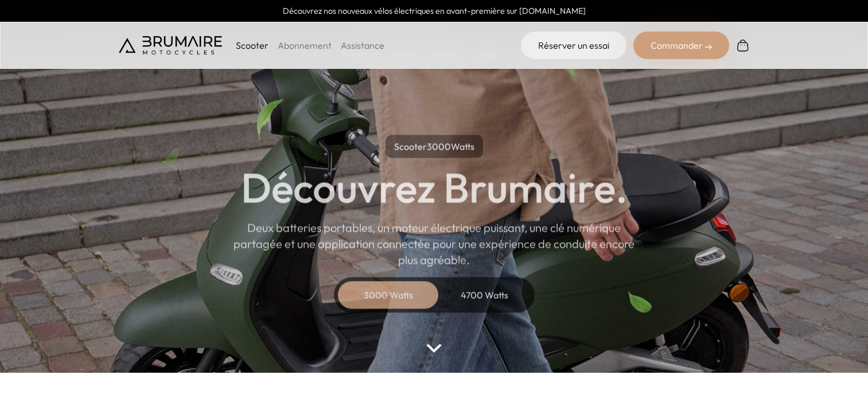 The image size is (868, 406). Describe the element at coordinates (681, 45) in the screenshot. I see `div: Commander` at that location.